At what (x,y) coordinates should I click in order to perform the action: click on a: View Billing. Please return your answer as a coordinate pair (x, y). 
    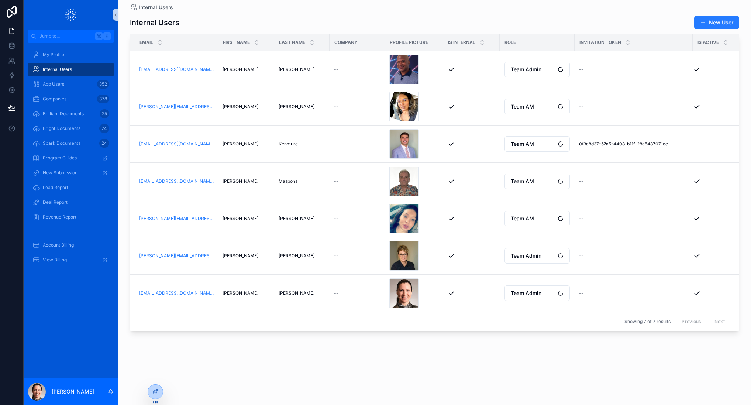
    Looking at the image, I should click on (71, 260).